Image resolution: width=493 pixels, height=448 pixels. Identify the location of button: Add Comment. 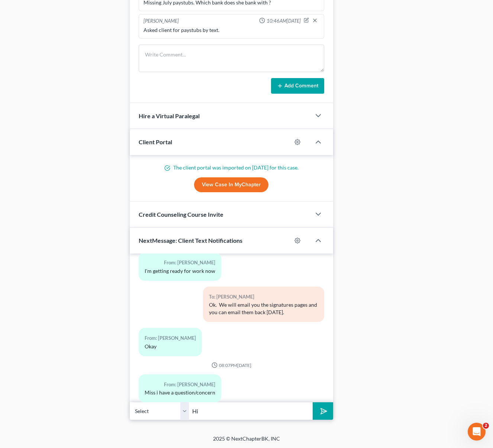
(297, 86).